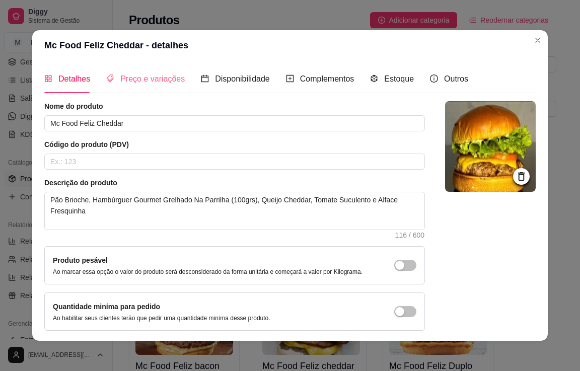  Describe the element at coordinates (242, 79) in the screenshot. I see `span: Disponibilidade` at that location.